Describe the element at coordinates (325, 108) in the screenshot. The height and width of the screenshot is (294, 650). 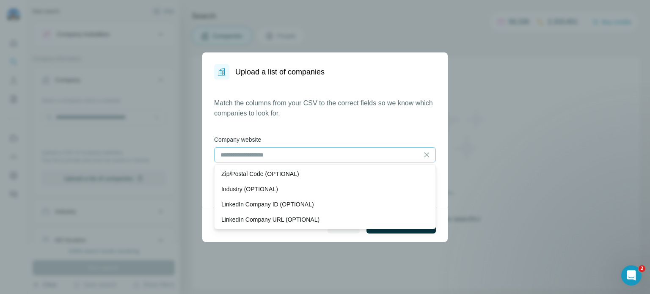
I see `p: Match the columns from your CSV to the correct fields so we know which companies to look for.` at that location.